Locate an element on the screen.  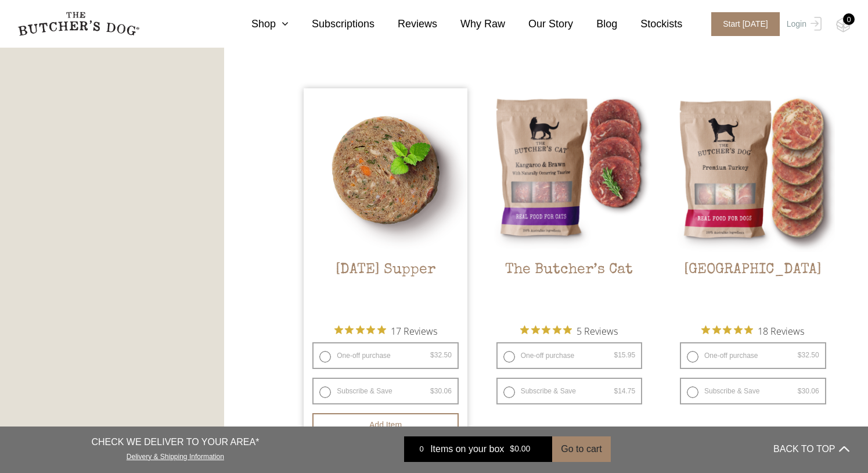
button: Add item is located at coordinates (386, 425).